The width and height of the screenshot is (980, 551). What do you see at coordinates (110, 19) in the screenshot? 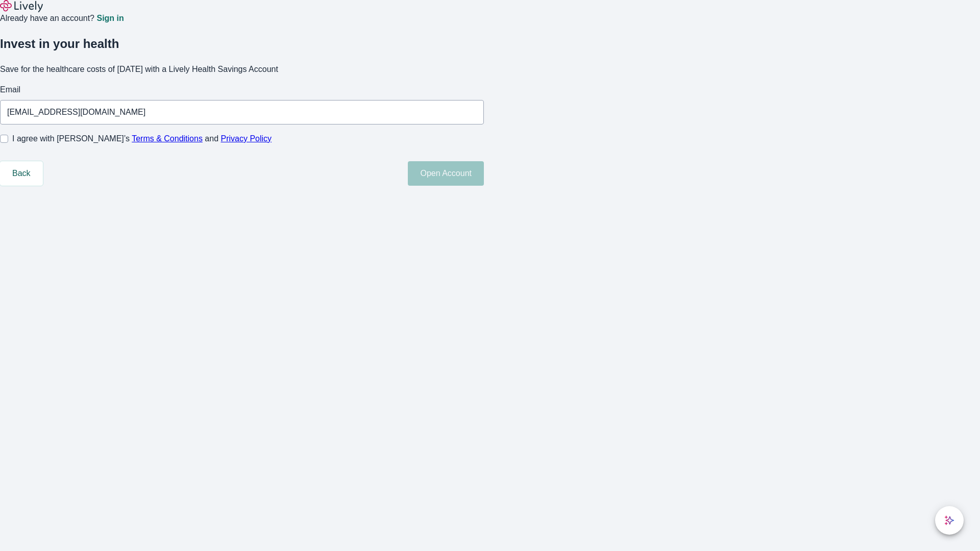
I see `div: Sign in` at bounding box center [110, 19].